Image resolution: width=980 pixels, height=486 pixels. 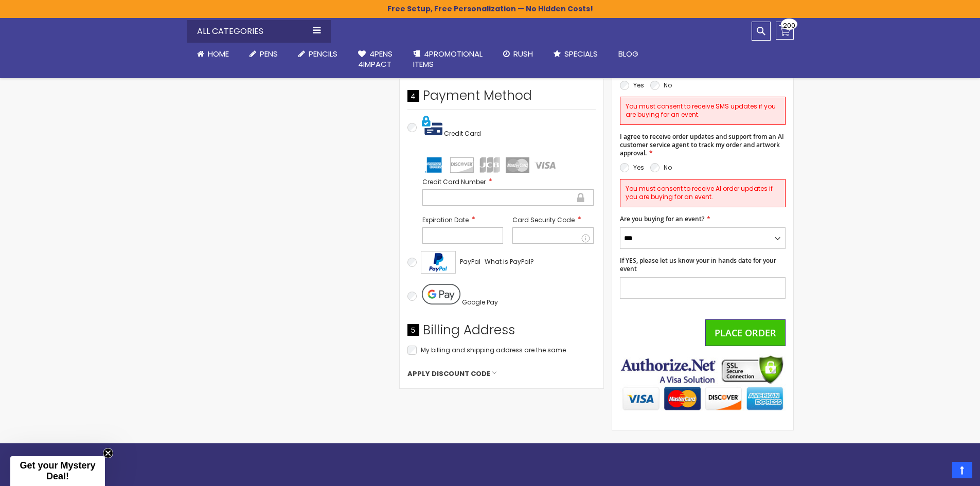 What do you see at coordinates (789, 25) in the screenshot?
I see `span: 200` at bounding box center [789, 25].